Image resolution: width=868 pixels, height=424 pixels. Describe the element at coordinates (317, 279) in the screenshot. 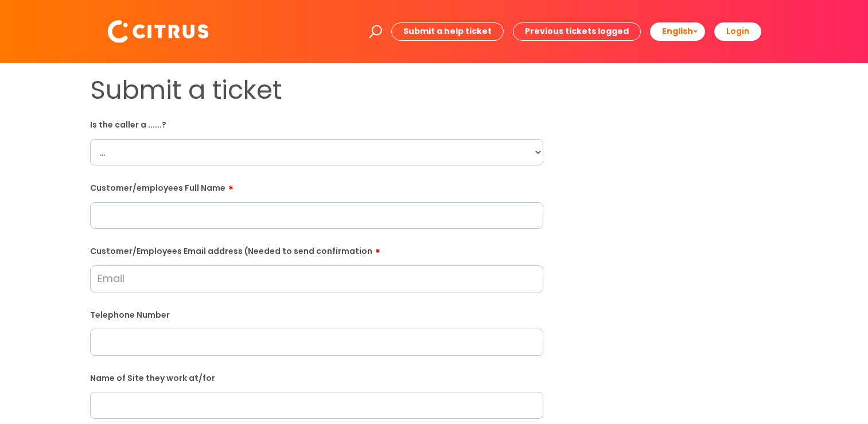

I see `input: Email` at that location.